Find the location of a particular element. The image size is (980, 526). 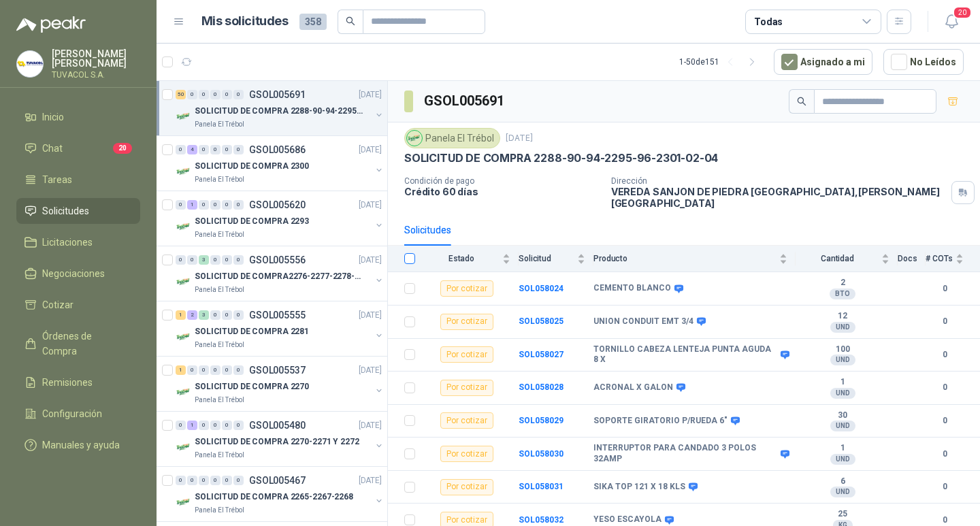

p: GSOL005555 is located at coordinates (277, 315).